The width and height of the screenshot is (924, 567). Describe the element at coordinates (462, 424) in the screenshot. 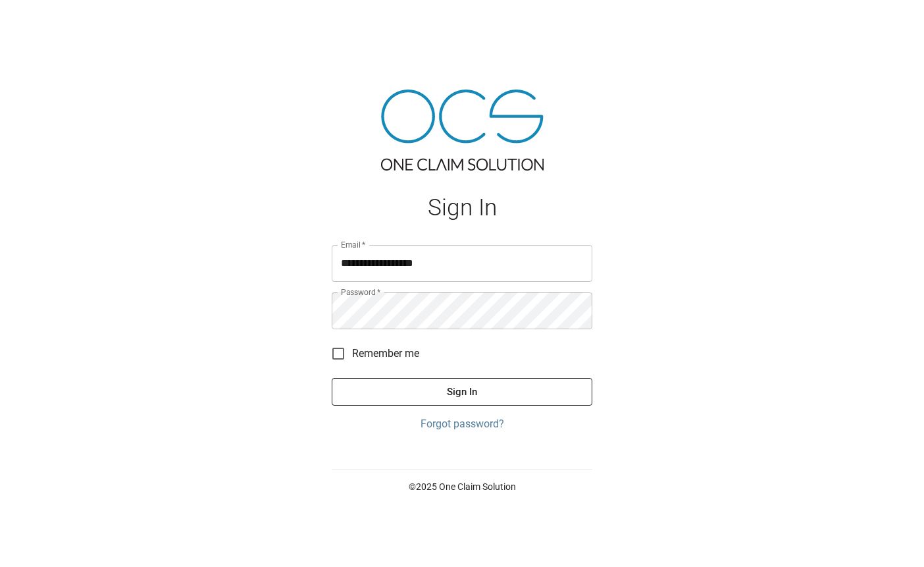

I see `a: Forgot password?` at that location.